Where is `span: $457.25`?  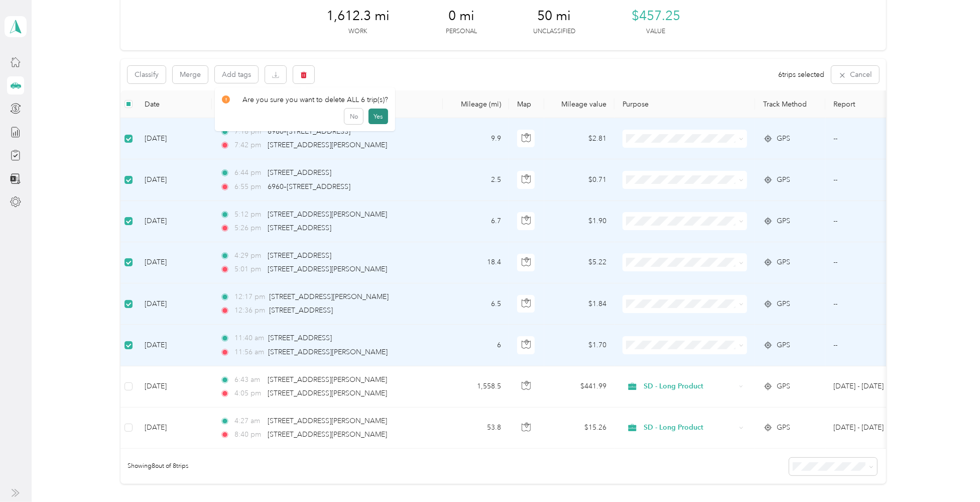
span: $457.25 is located at coordinates (656, 16).